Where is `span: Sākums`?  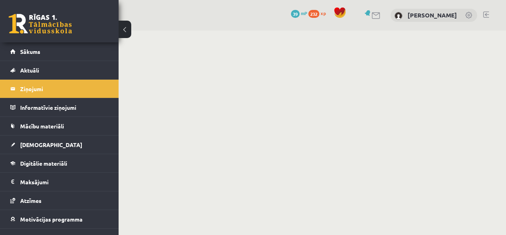
span: Sākums is located at coordinates (30, 51).